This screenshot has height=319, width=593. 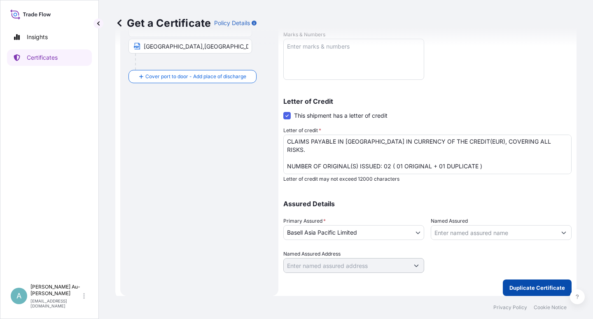 I want to click on input: Named Assured Address, so click(x=346, y=266).